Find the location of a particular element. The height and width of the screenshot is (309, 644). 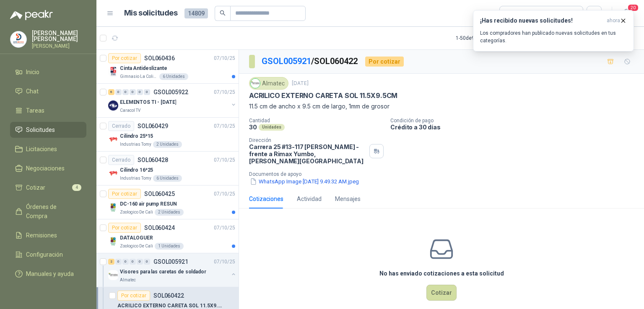

p: Almatec is located at coordinates (128, 280).